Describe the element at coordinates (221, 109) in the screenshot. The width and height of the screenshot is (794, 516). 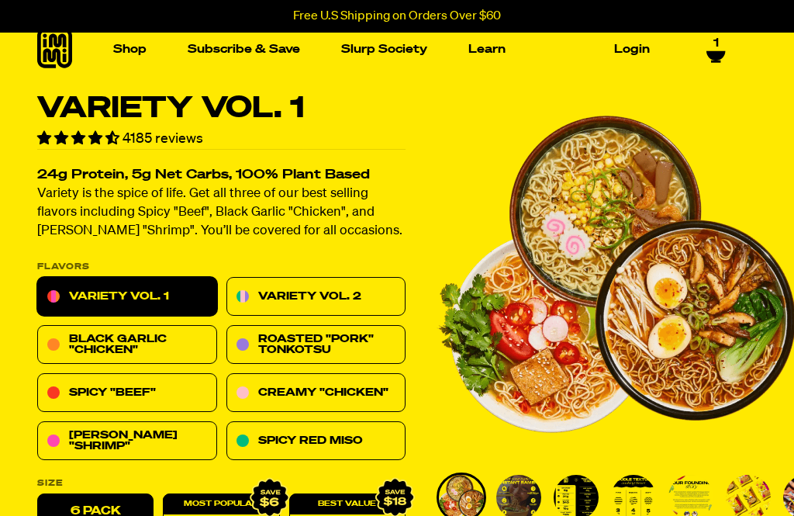
I see `h1: Variety Vol. 1` at that location.